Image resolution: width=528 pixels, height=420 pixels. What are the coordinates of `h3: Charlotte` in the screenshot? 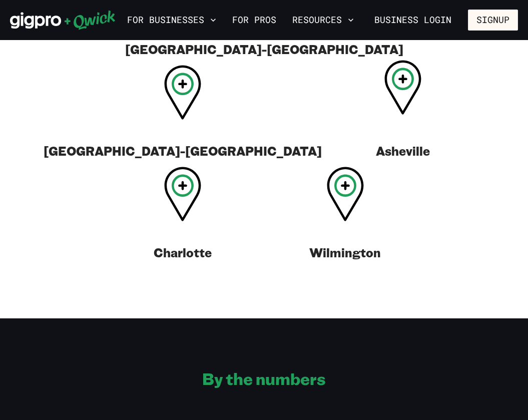 It's located at (183, 252).